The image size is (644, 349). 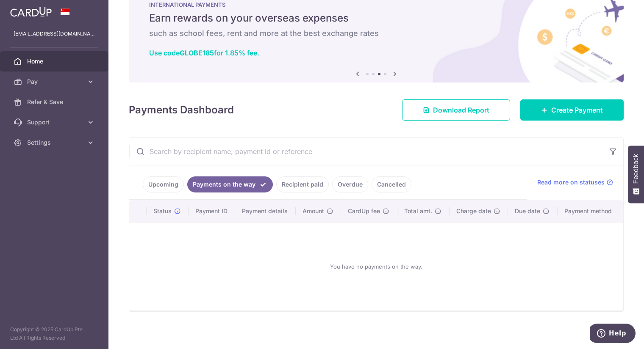 What do you see at coordinates (230, 184) in the screenshot?
I see `a: Payments on the way` at bounding box center [230, 184].